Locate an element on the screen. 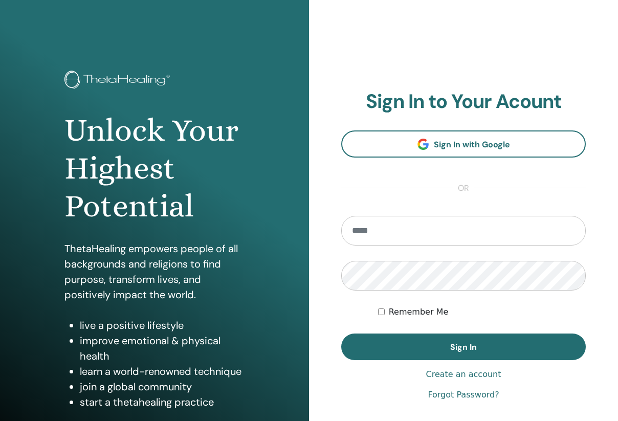  h1: Unlock Your Highest Potential is located at coordinates (154, 168).